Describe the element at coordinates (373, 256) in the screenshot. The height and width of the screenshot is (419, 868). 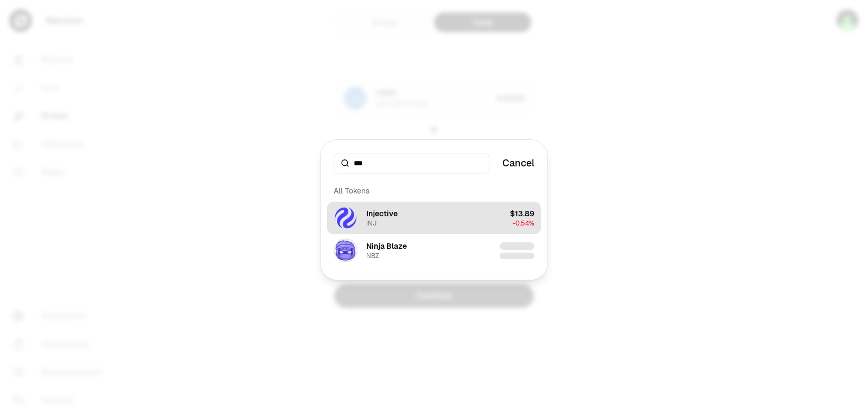
I see `div: NBZ` at that location.